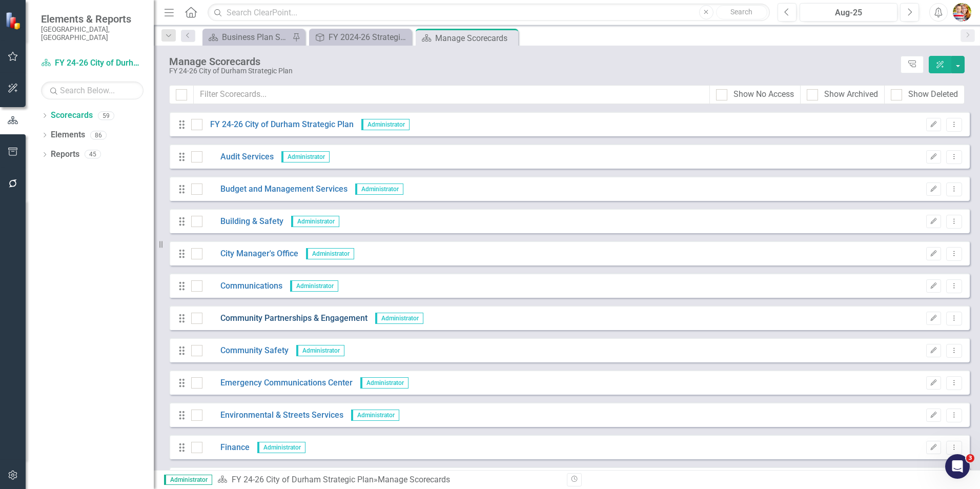  Describe the element at coordinates (250, 254) in the screenshot. I see `a: City Manager's Office` at that location.